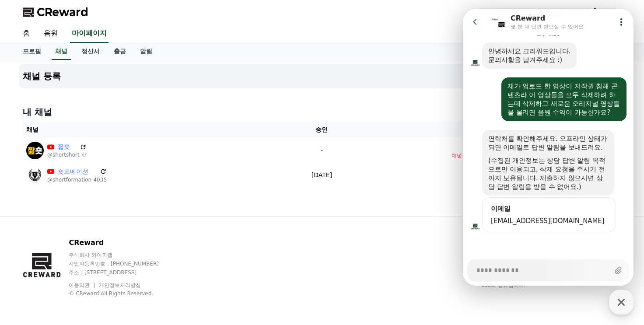 This screenshot has height=325, width=644. What do you see at coordinates (62, 12) in the screenshot?
I see `span: CReward` at bounding box center [62, 12].